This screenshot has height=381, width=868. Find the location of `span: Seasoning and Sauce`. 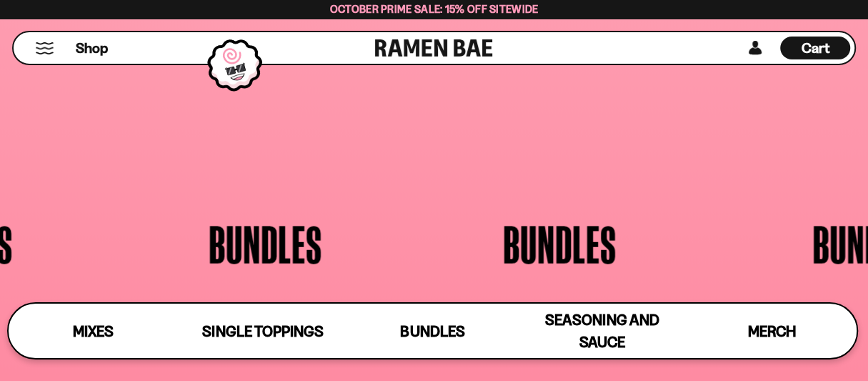

span: Seasoning and Sauce is located at coordinates (602, 330).